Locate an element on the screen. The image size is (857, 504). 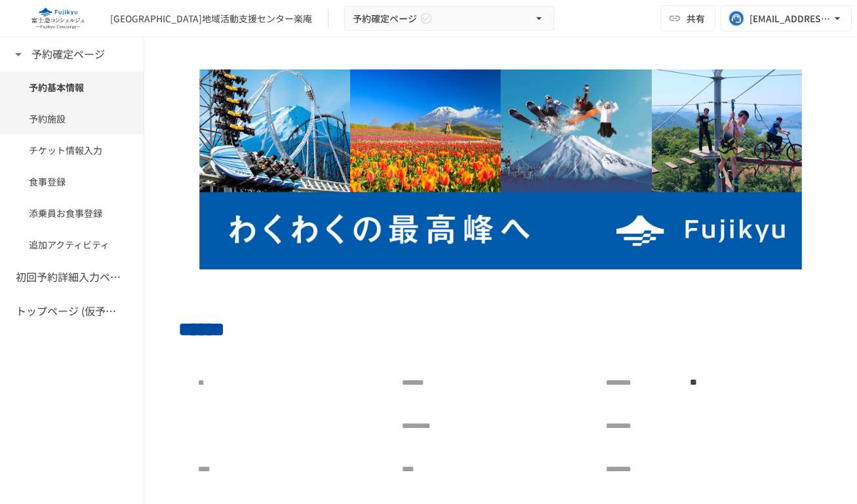
button: 共有 is located at coordinates (688, 19).